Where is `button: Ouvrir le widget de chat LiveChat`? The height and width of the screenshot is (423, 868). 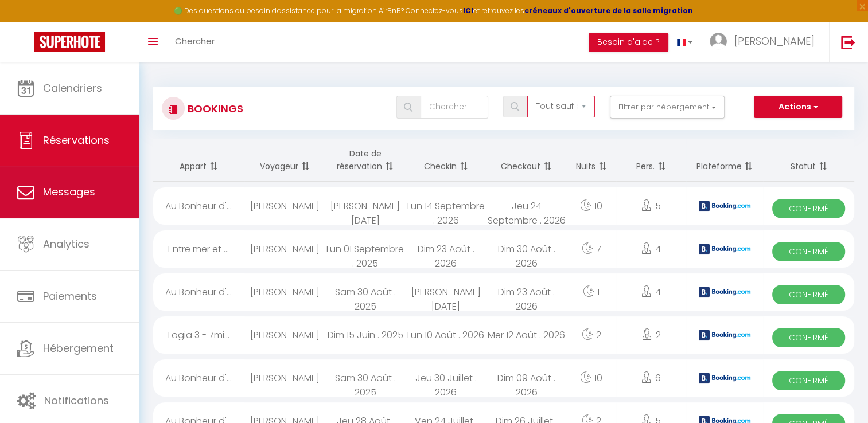 button: Ouvrir le widget de chat LiveChat is located at coordinates (26, 22).